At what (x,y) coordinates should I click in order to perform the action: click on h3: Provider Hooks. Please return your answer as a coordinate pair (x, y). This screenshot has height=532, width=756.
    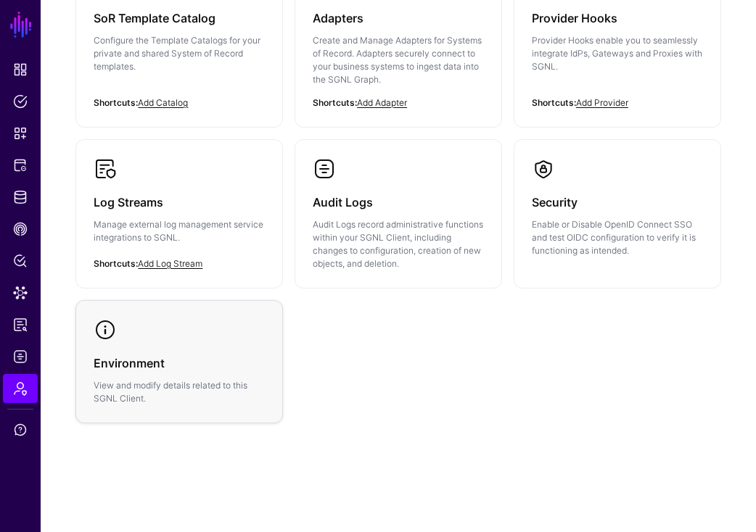
    Looking at the image, I should click on (617, 18).